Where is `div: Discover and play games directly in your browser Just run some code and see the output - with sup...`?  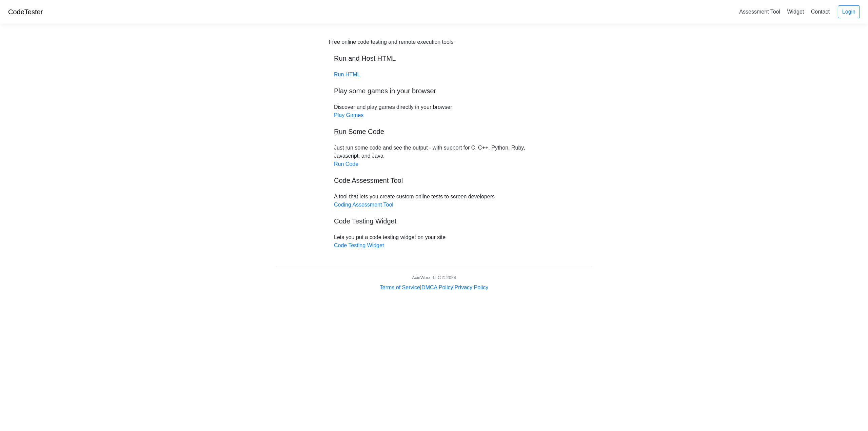
div: Discover and play games directly in your browser Just run some code and see the output - with sup... is located at coordinates (434, 143).